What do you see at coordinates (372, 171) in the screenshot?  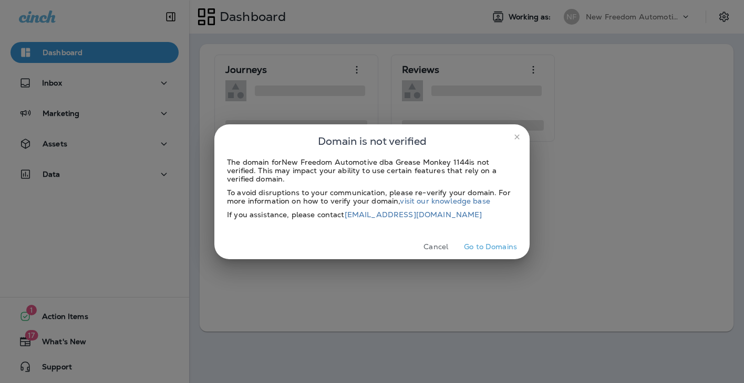 I see `div: The domain for New Freedom Automotive dba Grease Monkey 1144 is not verified. This may impact you...` at bounding box center [372, 171].